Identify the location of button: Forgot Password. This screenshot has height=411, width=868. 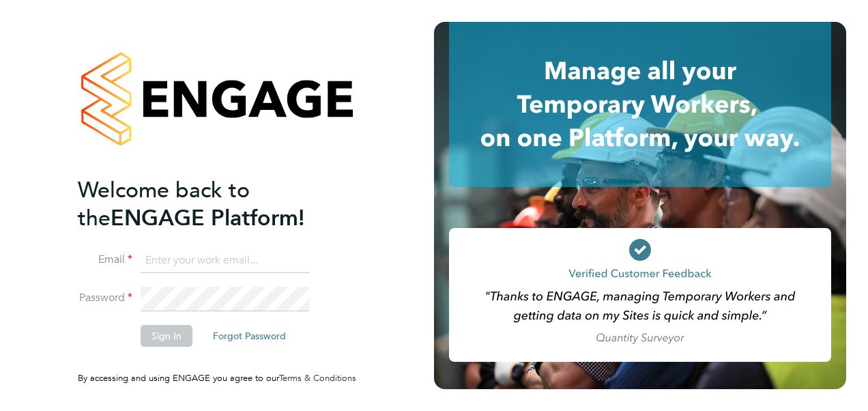
(249, 335).